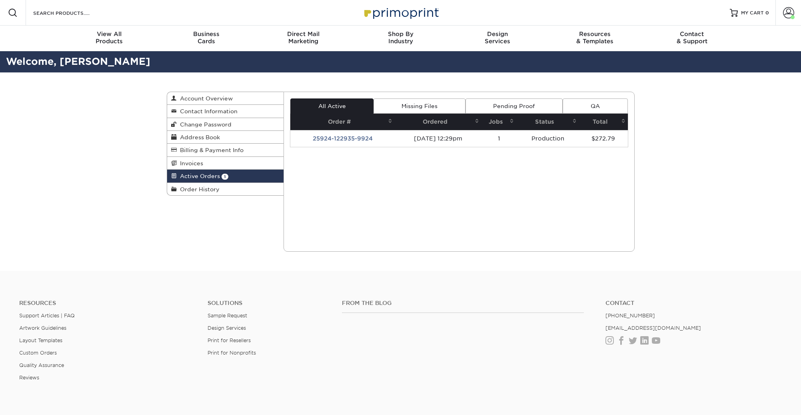 The image size is (801, 415). What do you see at coordinates (497, 38) in the screenshot?
I see `div: Services` at bounding box center [497, 38].